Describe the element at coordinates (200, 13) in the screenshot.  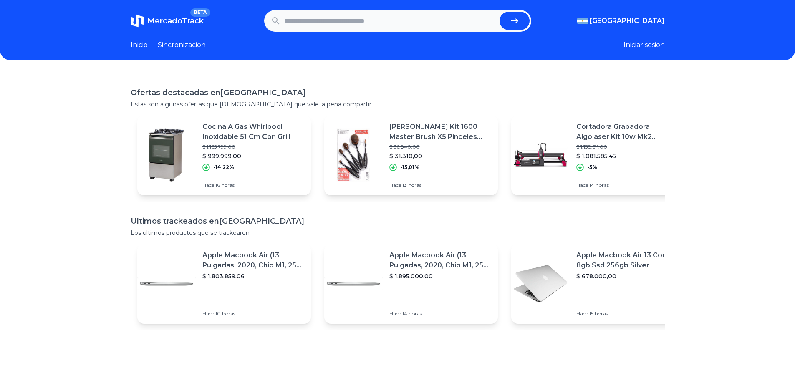
I see `span: BETA` at that location.